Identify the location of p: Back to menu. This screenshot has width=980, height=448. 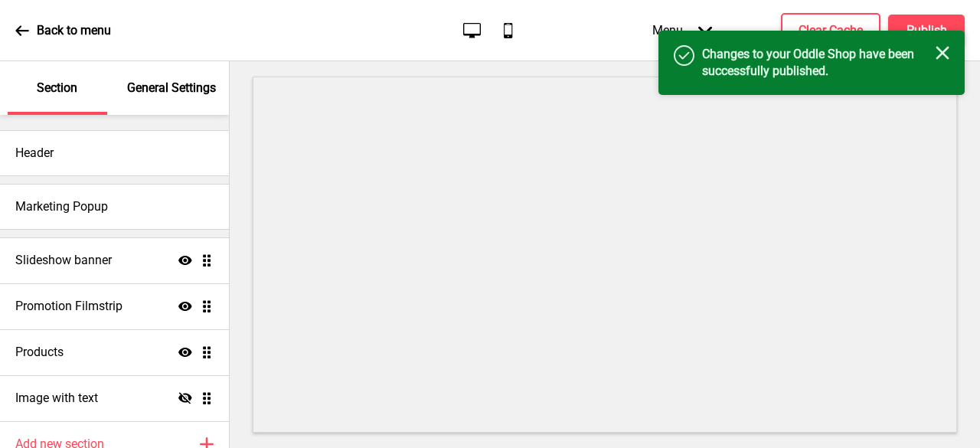
(73, 31).